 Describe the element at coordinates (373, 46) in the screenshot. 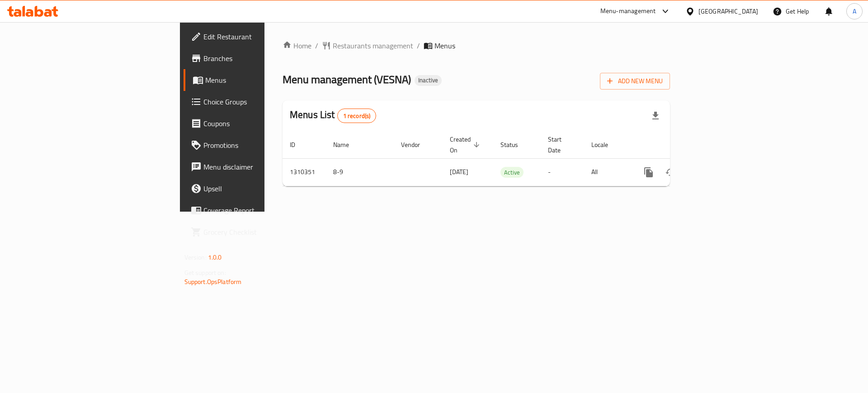

I see `span: Restaurants management` at that location.